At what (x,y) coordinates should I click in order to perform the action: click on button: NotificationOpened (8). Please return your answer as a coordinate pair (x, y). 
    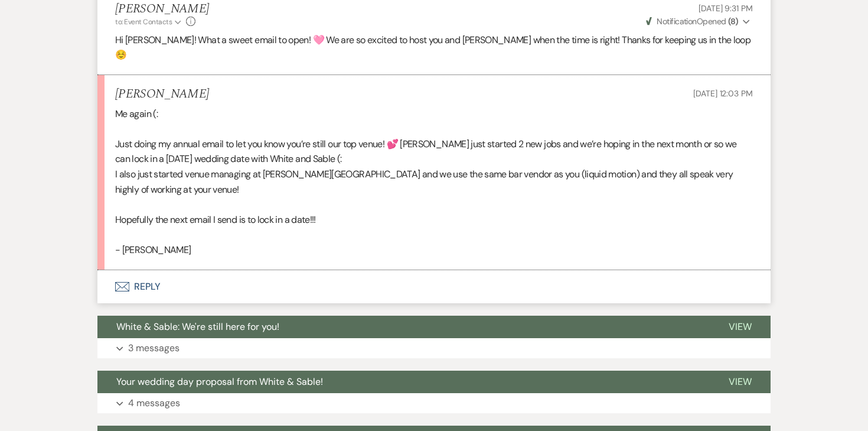
    Looking at the image, I should click on (699, 22).